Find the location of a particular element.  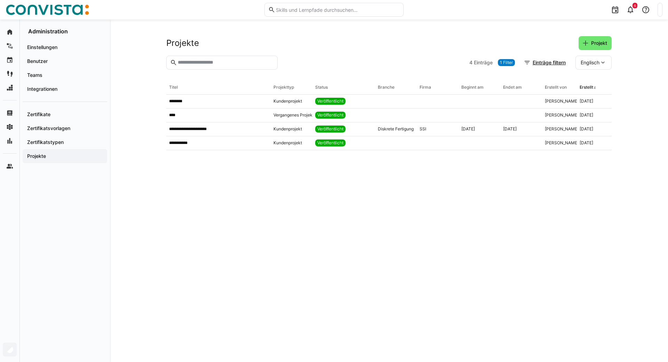

div: Beginnt am is located at coordinates (472, 87).